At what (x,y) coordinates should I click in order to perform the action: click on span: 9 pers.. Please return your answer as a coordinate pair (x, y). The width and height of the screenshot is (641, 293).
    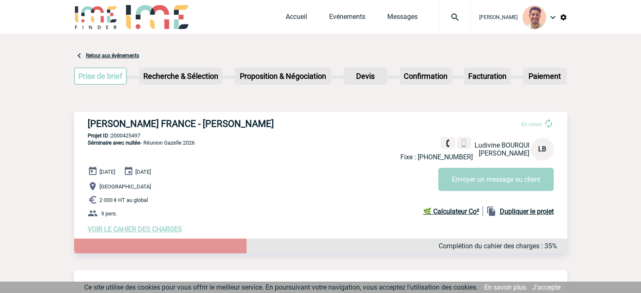
    Looking at the image, I should click on (109, 213).